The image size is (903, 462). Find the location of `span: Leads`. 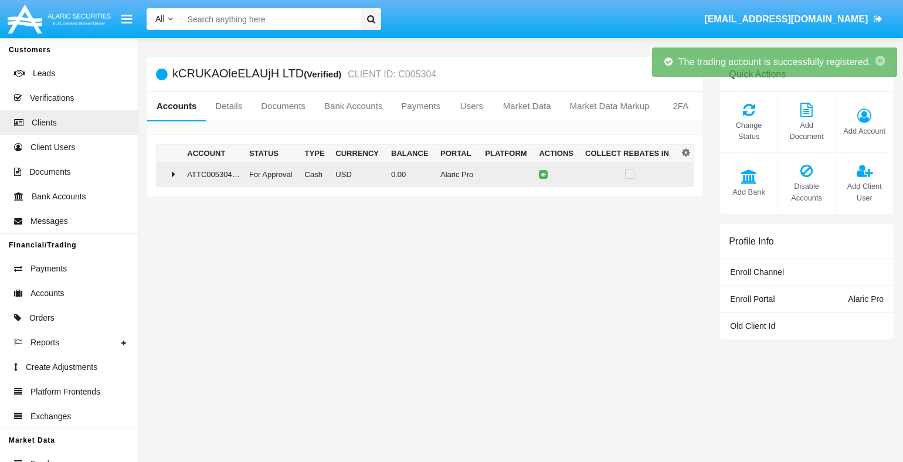

span: Leads is located at coordinates (44, 73).